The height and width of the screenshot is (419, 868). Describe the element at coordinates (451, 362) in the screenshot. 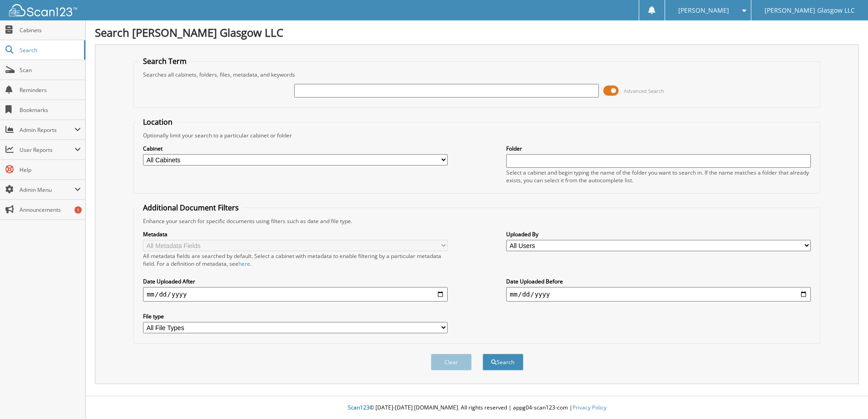

I see `button: Clear` at that location.